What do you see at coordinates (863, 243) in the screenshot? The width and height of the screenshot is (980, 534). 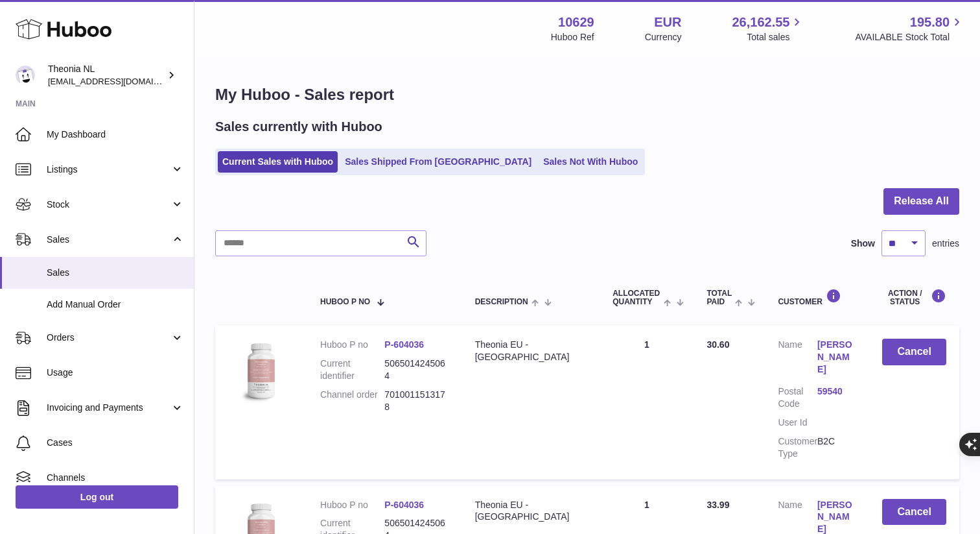 I see `label: Show` at bounding box center [863, 243].